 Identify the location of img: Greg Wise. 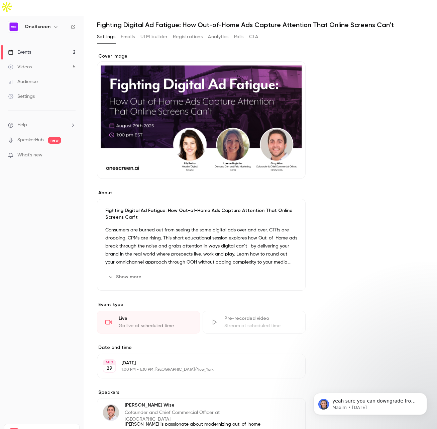
(111, 412).